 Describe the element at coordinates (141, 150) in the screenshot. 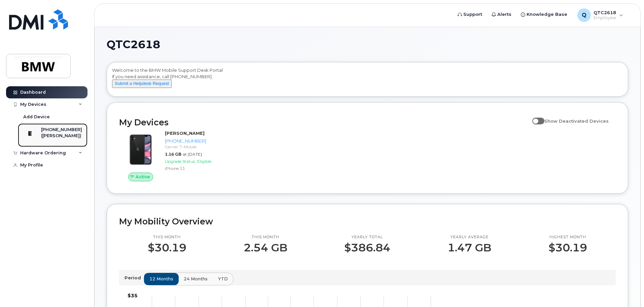

I see `img: iPhone_11.jpg` at that location.